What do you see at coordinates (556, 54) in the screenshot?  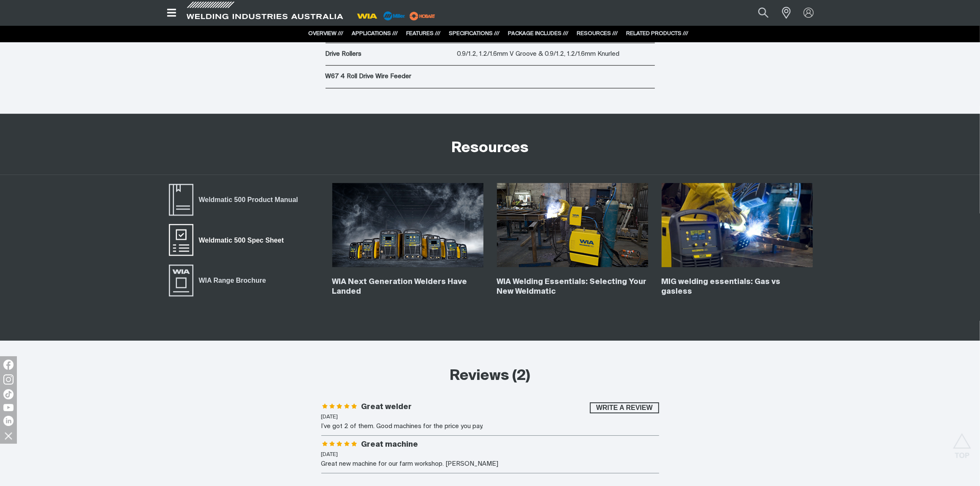 I see `p: 0.9/1.2, 1.2/1.6mm V Groove & 0.9/1.2, 1.2/1.6mm Knurled` at bounding box center [556, 54].